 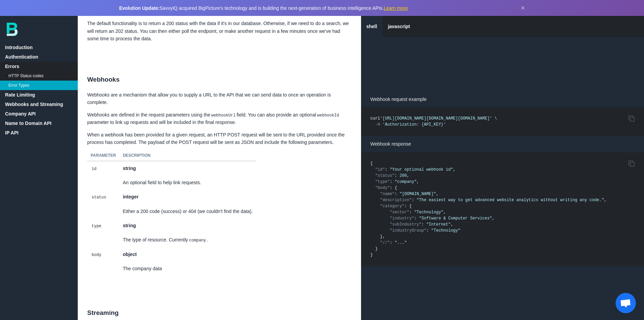 What do you see at coordinates (399, 26) in the screenshot?
I see `a: javascript` at bounding box center [399, 26].